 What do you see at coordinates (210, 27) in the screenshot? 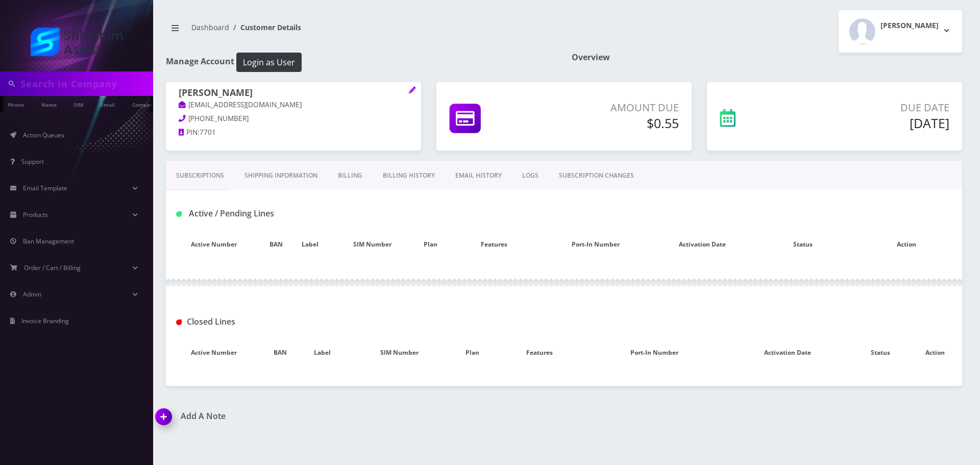
I see `a: Dashboard` at bounding box center [210, 27].